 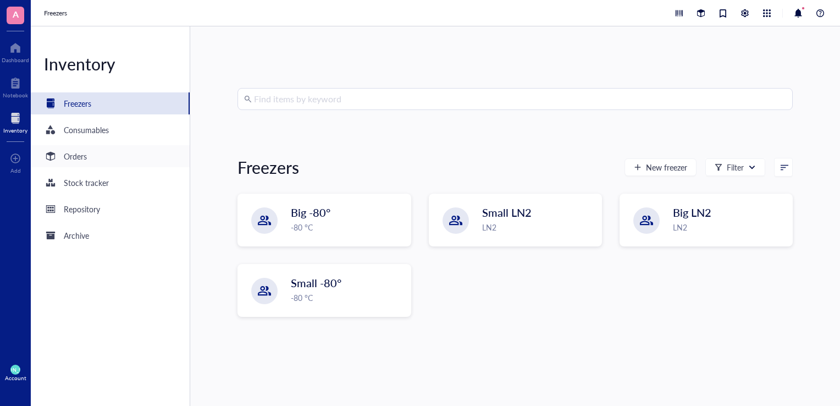 What do you see at coordinates (110, 130) in the screenshot?
I see `a: Consumables` at bounding box center [110, 130].